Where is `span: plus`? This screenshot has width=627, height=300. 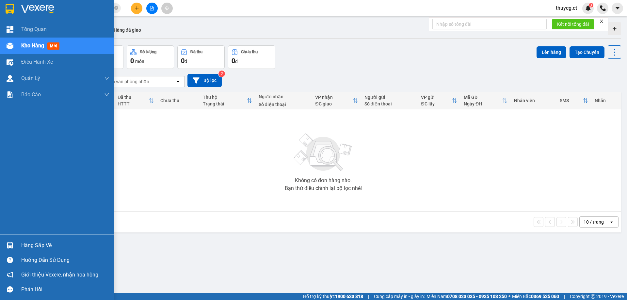
span: plus is located at coordinates (137, 8).